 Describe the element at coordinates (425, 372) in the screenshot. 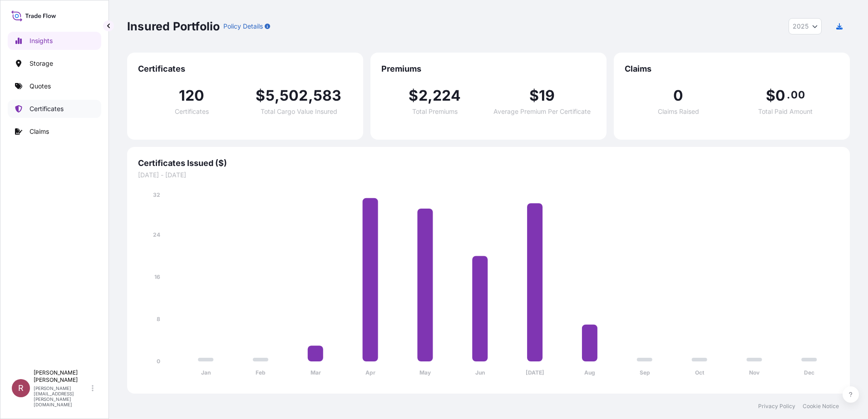

I see `tspan: May` at that location.